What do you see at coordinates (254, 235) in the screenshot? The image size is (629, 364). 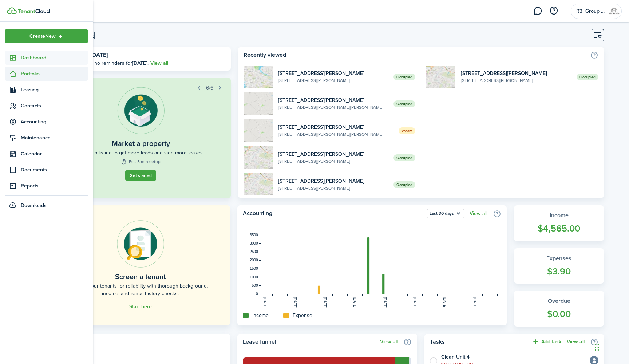 I see `tspan: 3500` at bounding box center [254, 235].